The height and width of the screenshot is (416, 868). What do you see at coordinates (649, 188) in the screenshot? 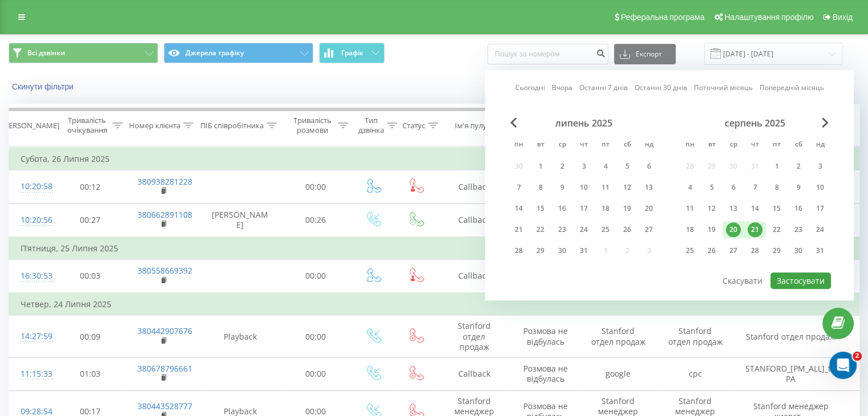
I see `div: нд 13 лип 2025 р.` at bounding box center [649, 188].